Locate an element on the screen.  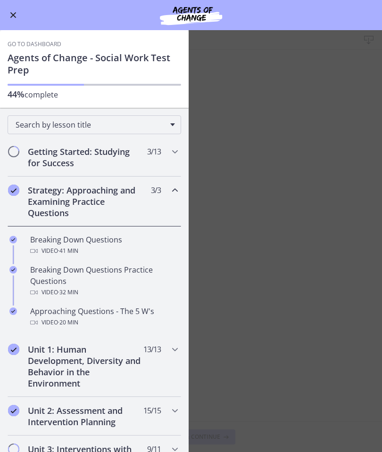
div: Breaking Down Questions Practice Questions is located at coordinates (104, 281).